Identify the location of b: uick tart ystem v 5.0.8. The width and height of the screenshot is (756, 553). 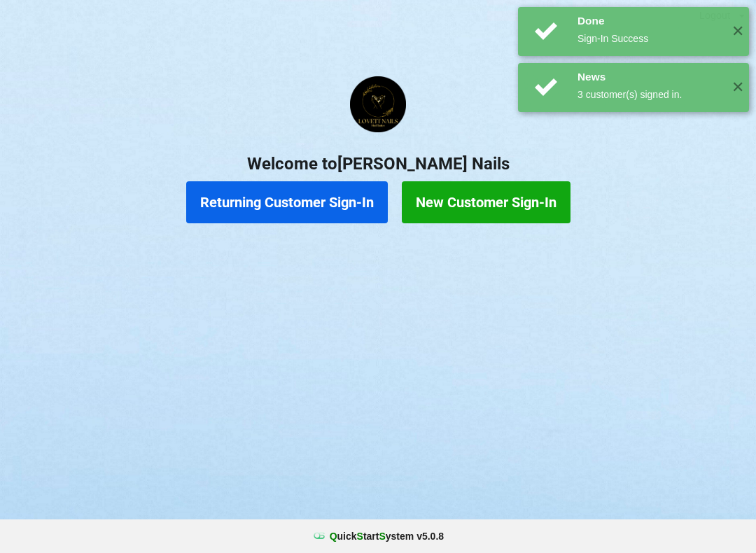
(387, 537).